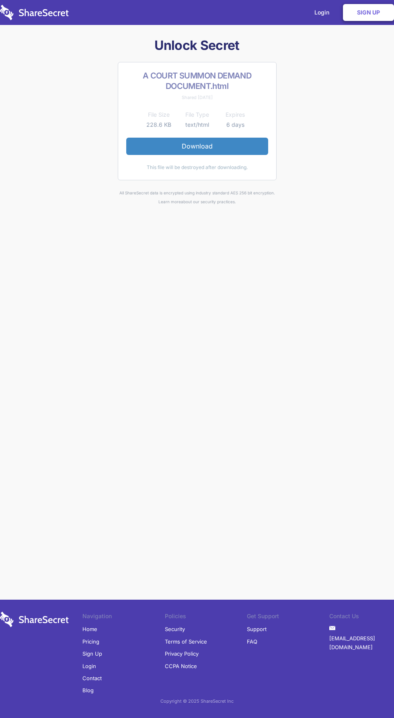 The image size is (394, 718). What do you see at coordinates (252, 641) in the screenshot?
I see `a: FAQ` at bounding box center [252, 641].